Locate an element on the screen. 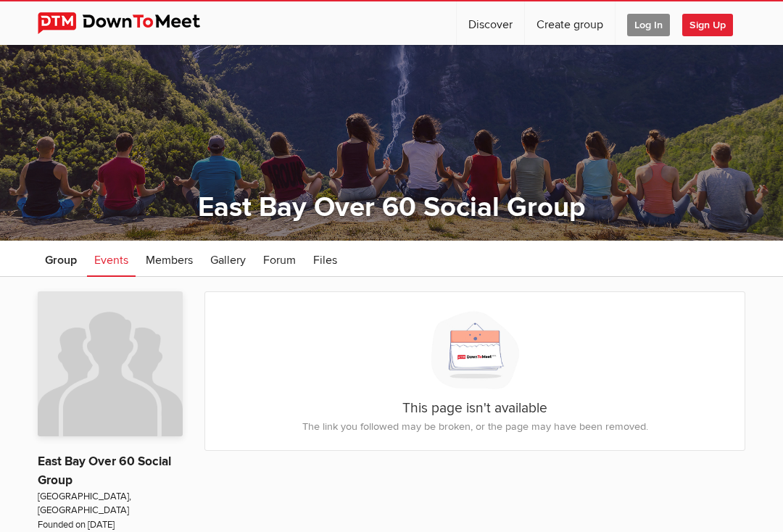 The width and height of the screenshot is (783, 532). span: Log In is located at coordinates (648, 24).